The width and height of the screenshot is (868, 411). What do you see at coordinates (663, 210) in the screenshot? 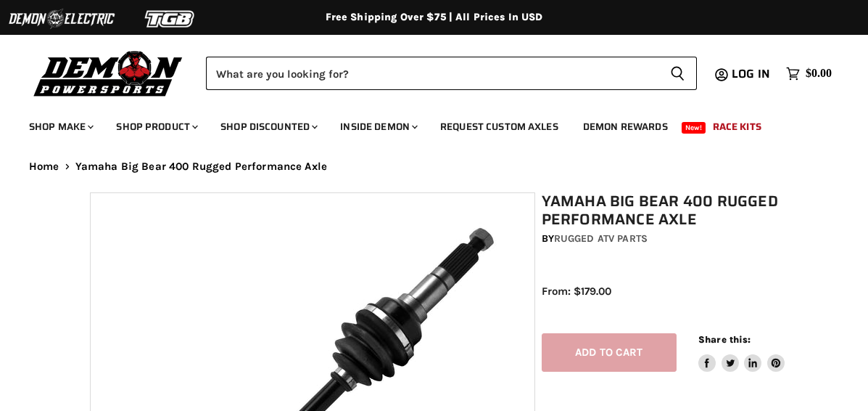
I see `h1: Yamaha Big Bear 400 Rugged Performance Axle` at bounding box center [663, 210].